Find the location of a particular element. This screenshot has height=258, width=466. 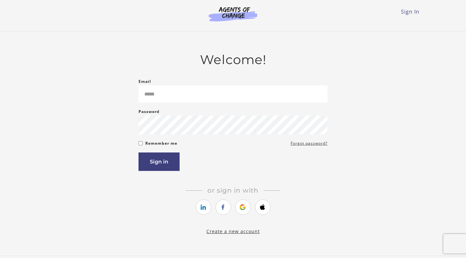

img: Agents of Change Logo is located at coordinates (233, 14).